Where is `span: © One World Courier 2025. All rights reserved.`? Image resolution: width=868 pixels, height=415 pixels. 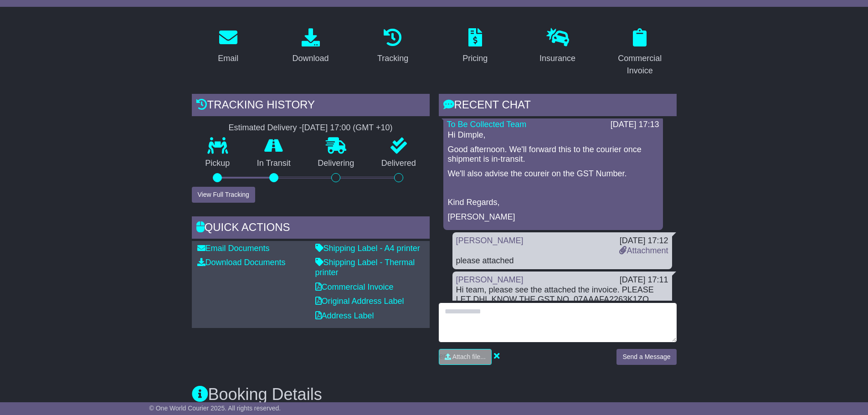
span: © One World Courier 2025. All rights reserved. is located at coordinates (215, 408).